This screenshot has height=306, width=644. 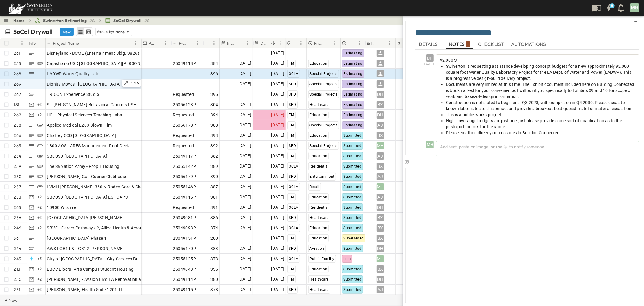 What do you see at coordinates (67, 32) in the screenshot?
I see `button: New` at bounding box center [67, 32].